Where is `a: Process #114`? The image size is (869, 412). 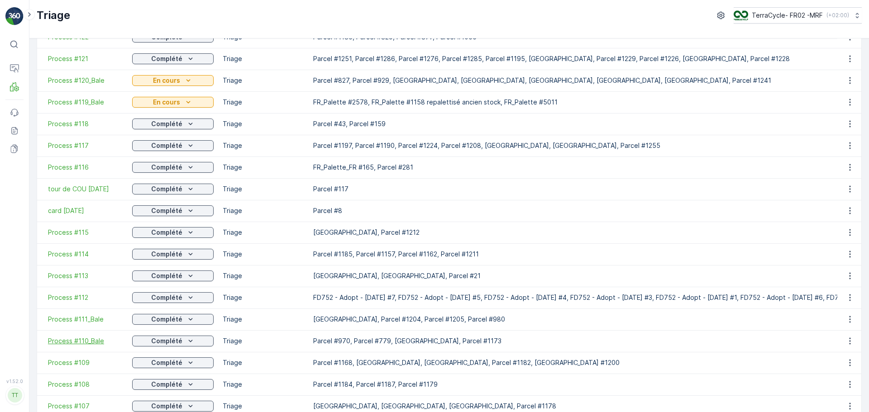 a: Process #114 is located at coordinates (86, 254).